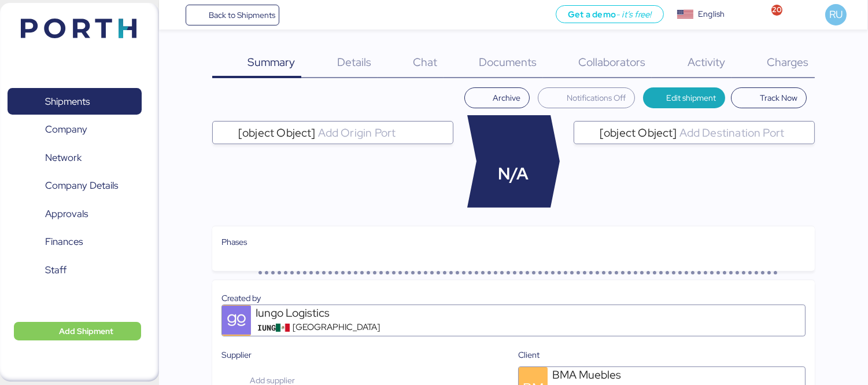 This screenshot has height=385, width=868. What do you see at coordinates (706, 62) in the screenshot?
I see `span: Activity` at bounding box center [706, 62].